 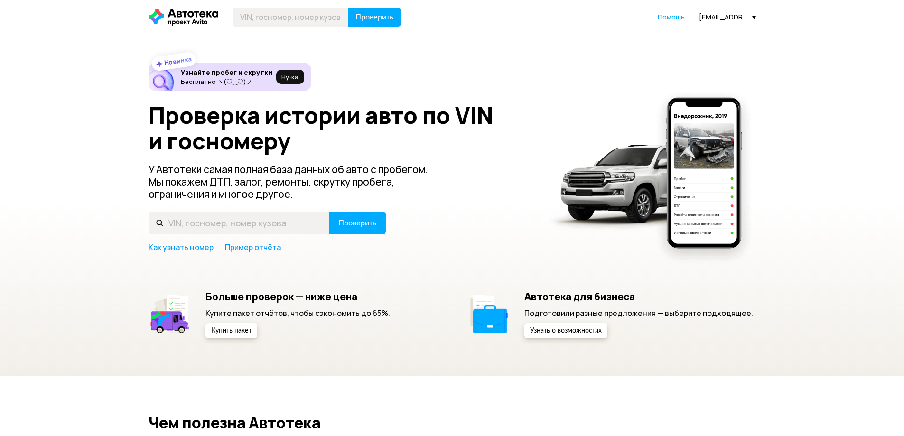 What do you see at coordinates (226, 73) in the screenshot?
I see `h6: Узнайте пробег и скрутки` at bounding box center [226, 73].